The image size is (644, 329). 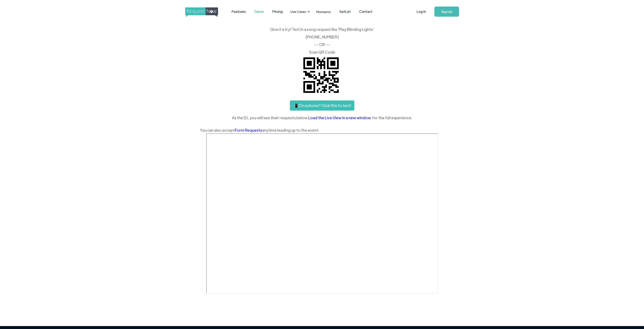 I want to click on a: Log In, so click(x=421, y=12).